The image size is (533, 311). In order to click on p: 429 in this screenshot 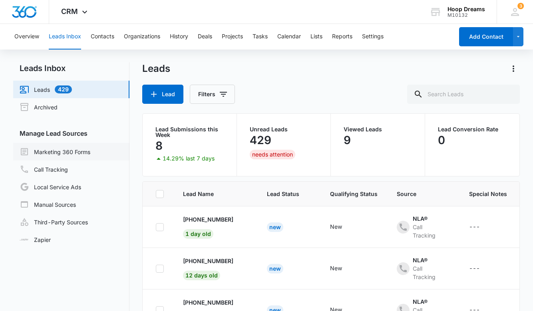, I will do `click(260, 140)`.